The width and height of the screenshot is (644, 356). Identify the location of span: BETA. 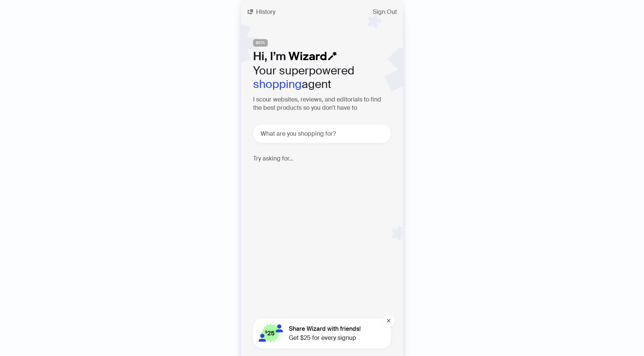
(260, 43).